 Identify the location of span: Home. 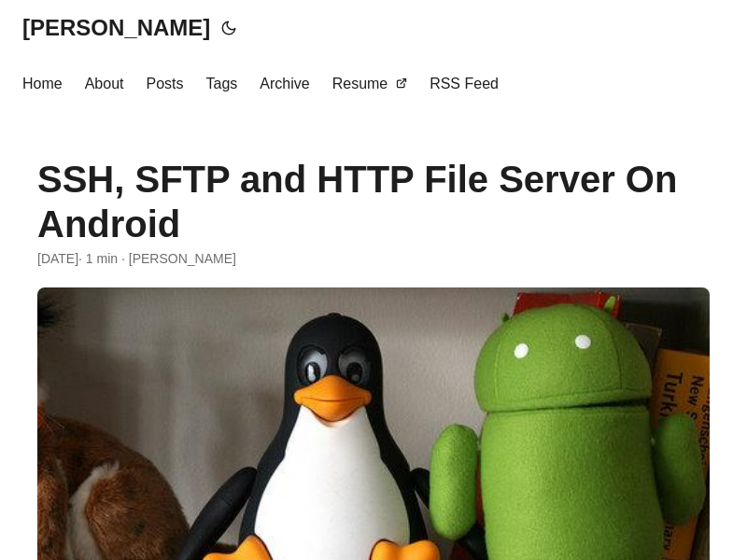
(42, 83).